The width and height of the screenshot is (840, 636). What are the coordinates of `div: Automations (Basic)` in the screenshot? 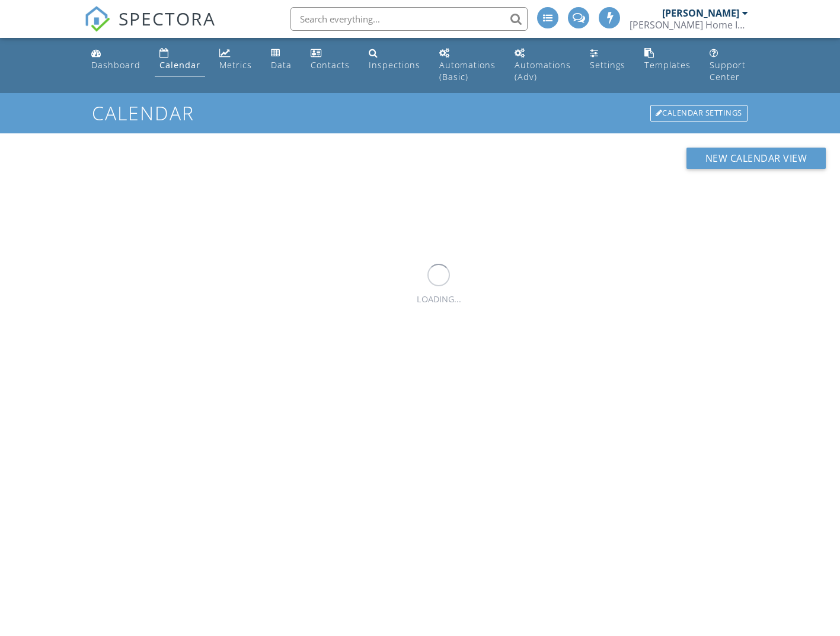 It's located at (467, 70).